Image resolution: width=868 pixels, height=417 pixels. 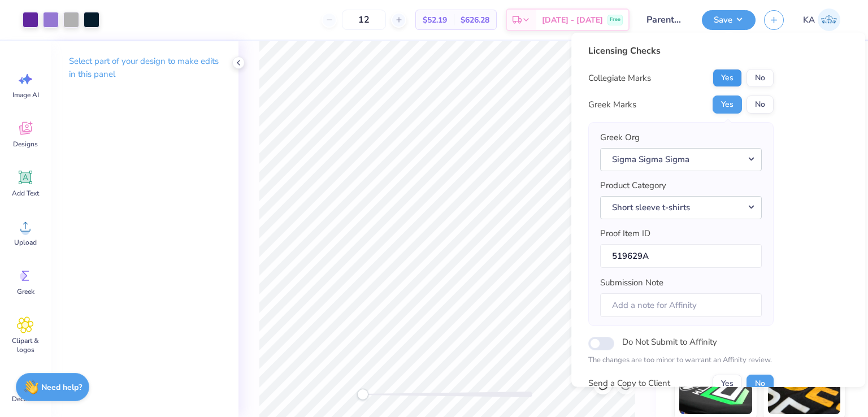 What do you see at coordinates (728, 20) in the screenshot?
I see `button: Save` at bounding box center [728, 20].